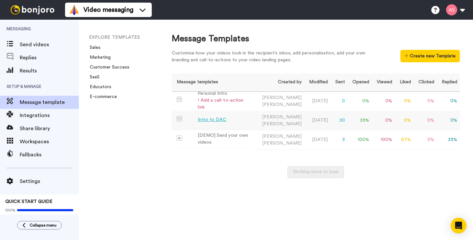 The height and width of the screenshot is (240, 473). Describe the element at coordinates (458, 226) in the screenshot. I see `div: Open Intercom Messenger` at that location.